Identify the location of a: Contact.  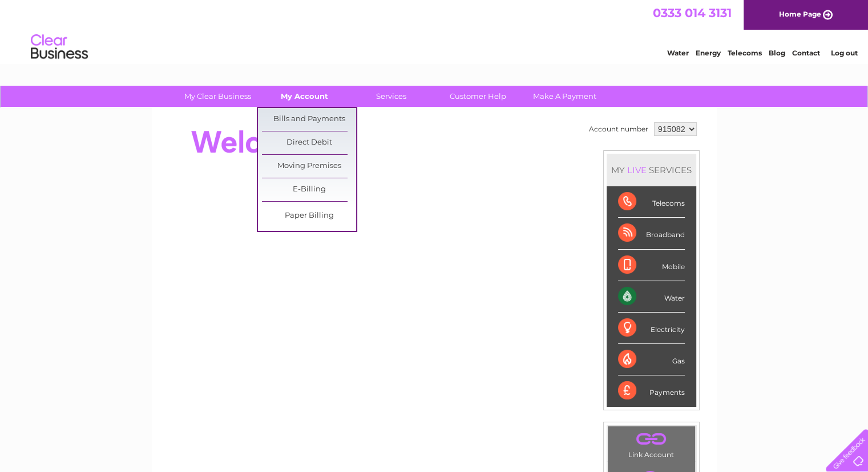
(805, 53).